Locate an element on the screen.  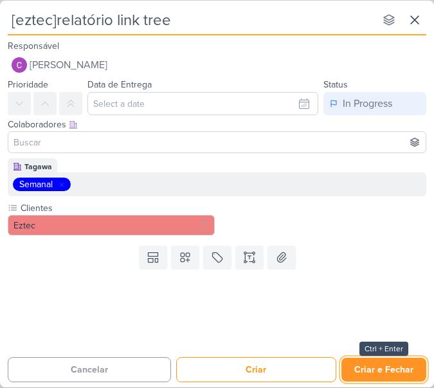
label: Data de Entrega is located at coordinates (120, 84).